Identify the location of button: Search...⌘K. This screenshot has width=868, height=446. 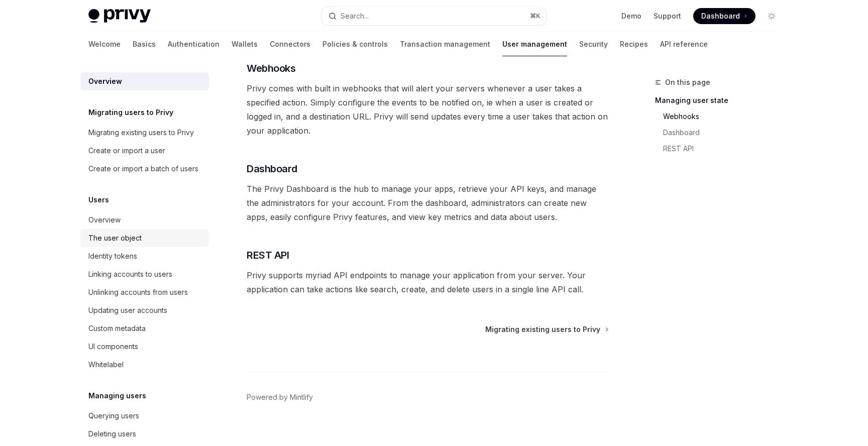
(434, 16).